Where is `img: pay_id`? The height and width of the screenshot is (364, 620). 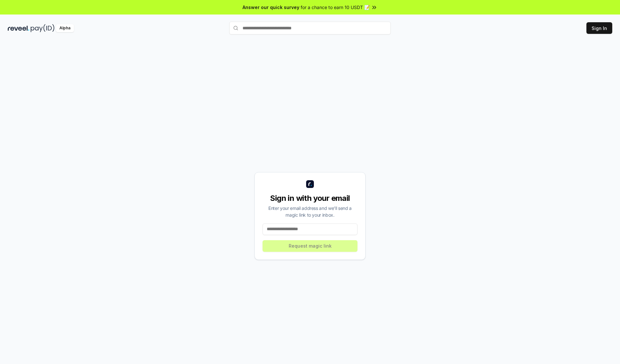
img: pay_id is located at coordinates (42, 28).